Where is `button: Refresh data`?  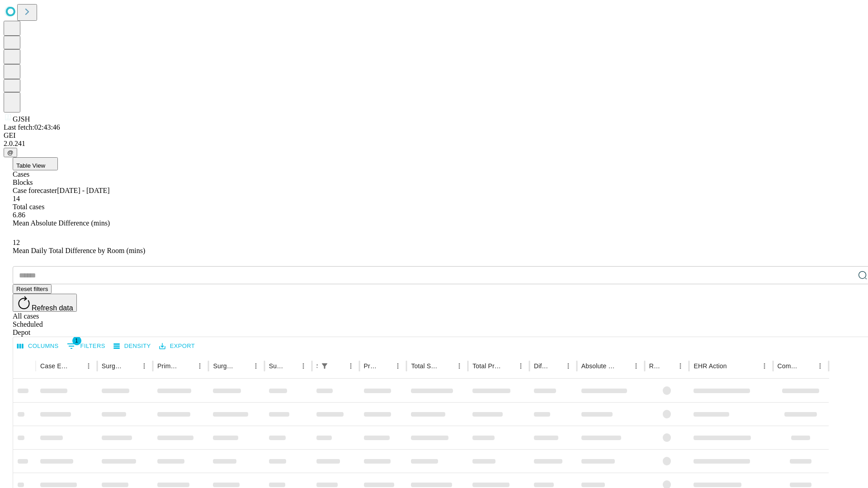 button: Refresh data is located at coordinates (45, 303).